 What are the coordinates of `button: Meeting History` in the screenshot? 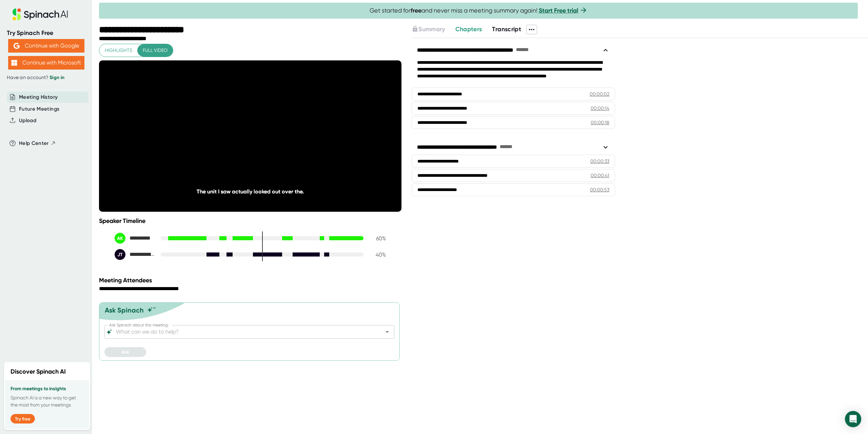 It's located at (39, 97).